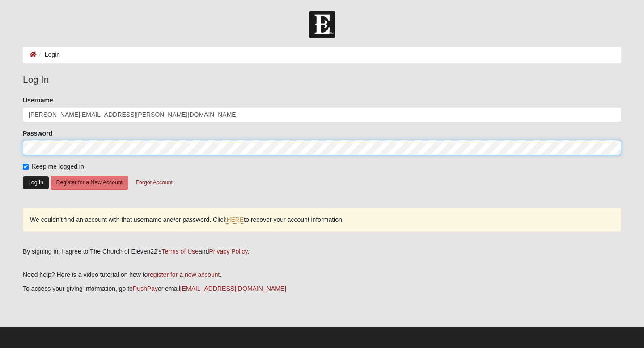 The height and width of the screenshot is (348, 644). I want to click on a: Privacy Policy, so click(228, 251).